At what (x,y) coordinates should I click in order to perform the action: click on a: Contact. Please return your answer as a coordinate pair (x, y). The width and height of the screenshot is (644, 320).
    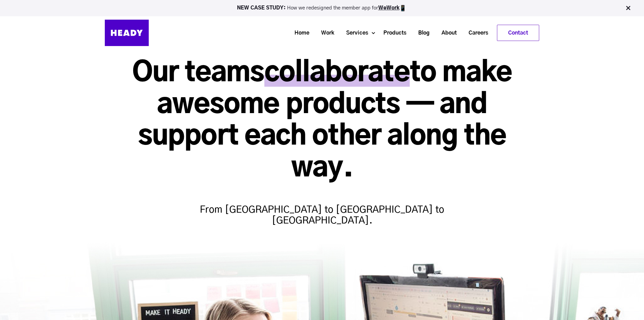
    Looking at the image, I should click on (518, 33).